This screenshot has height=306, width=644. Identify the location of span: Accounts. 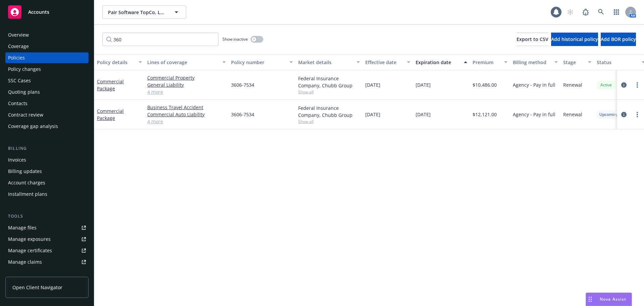
(39, 12).